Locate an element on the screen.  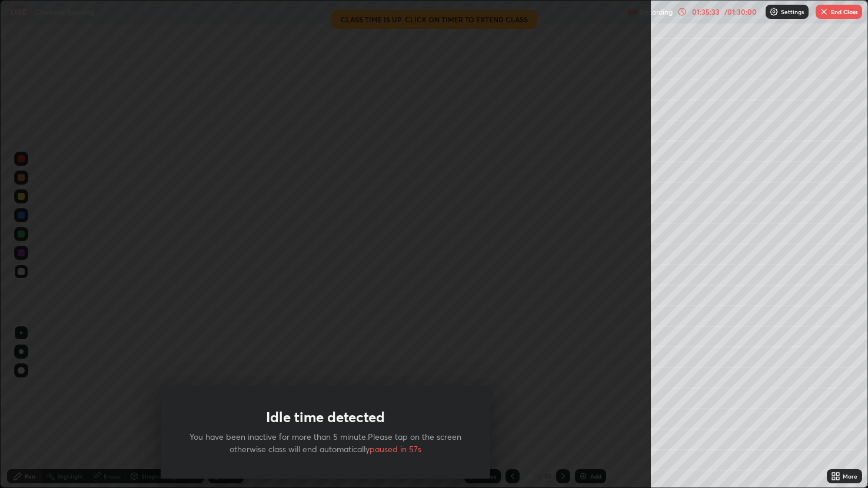
p: Recording is located at coordinates (656, 12).